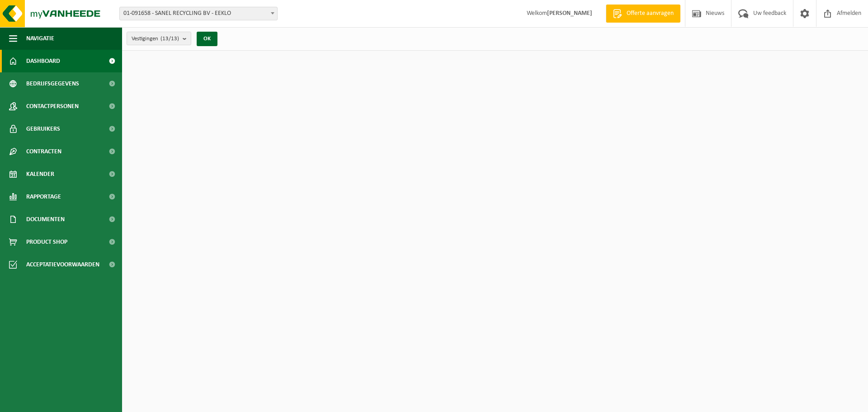 The height and width of the screenshot is (412, 868). Describe the element at coordinates (642, 13) in the screenshot. I see `a: Offerte aanvragen` at that location.